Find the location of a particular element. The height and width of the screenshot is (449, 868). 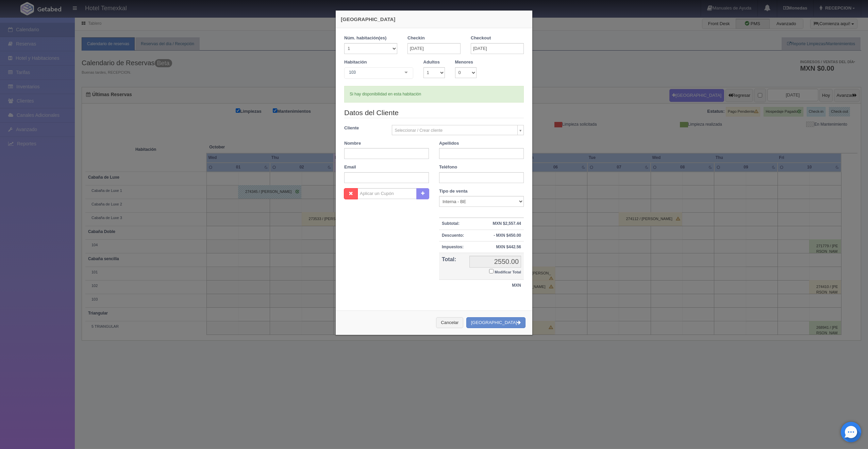

th: Impuestos: is located at coordinates (452, 247).